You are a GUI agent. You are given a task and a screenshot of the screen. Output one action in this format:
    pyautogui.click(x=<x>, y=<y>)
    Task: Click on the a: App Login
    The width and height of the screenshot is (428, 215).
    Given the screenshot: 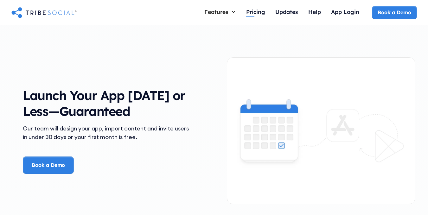 What is the action you would take?
    pyautogui.click(x=345, y=12)
    